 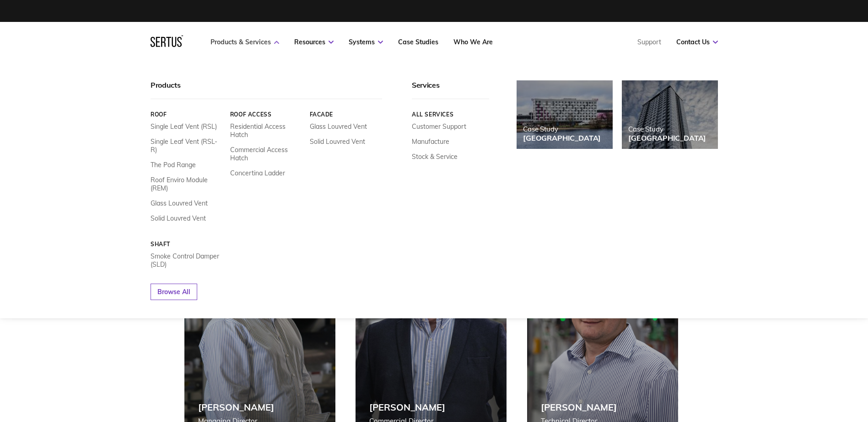 I want to click on a: Roof, so click(x=186, y=114).